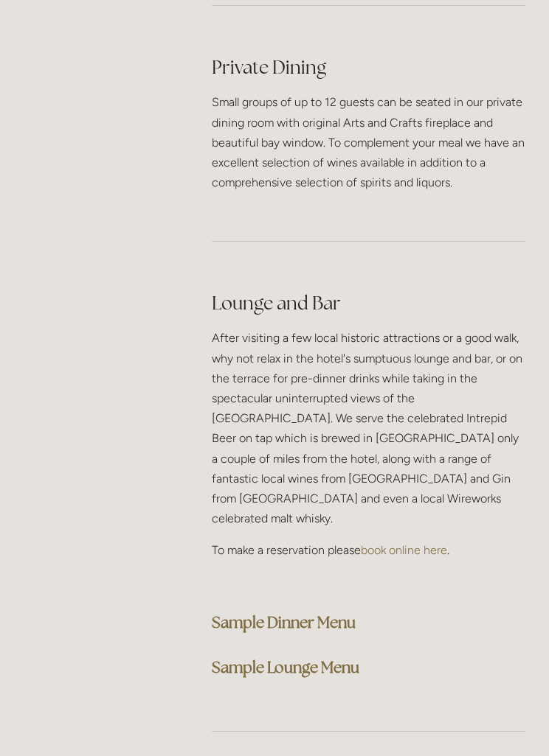 The width and height of the screenshot is (549, 756). What do you see at coordinates (368, 304) in the screenshot?
I see `h2: Lounge and Bar` at bounding box center [368, 304].